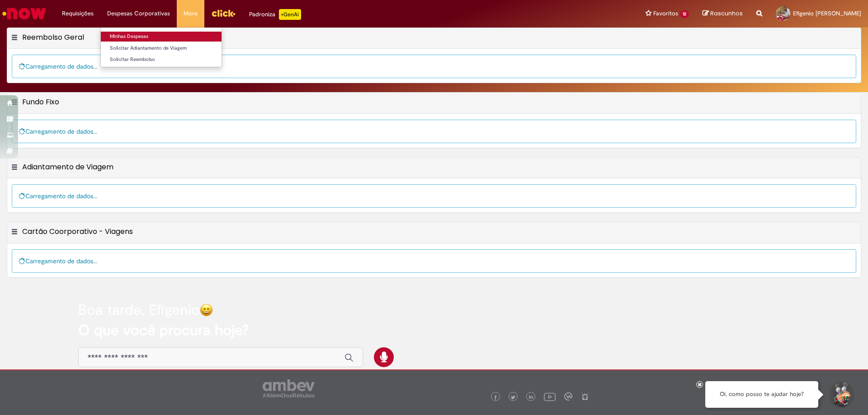  Describe the element at coordinates (495, 397) in the screenshot. I see `img: logo_footer_facebook.png` at that location.